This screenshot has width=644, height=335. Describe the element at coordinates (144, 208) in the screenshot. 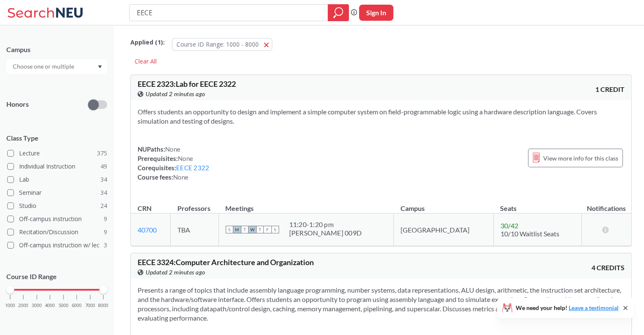

I see `div: CRN` at that location.